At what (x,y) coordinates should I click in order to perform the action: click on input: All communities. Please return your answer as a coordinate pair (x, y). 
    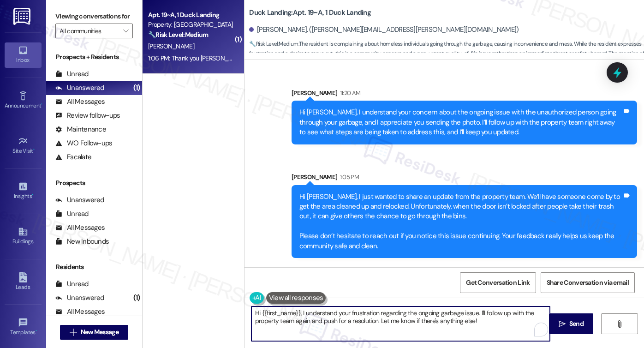
    Looking at the image, I should click on (89, 31).